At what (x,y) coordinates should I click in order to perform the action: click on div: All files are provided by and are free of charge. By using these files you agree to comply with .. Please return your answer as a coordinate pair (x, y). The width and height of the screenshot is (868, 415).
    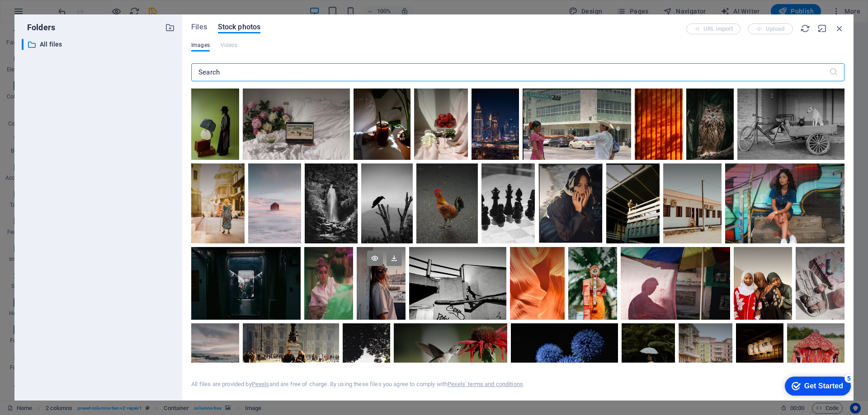
    Looking at the image, I should click on (358, 384).